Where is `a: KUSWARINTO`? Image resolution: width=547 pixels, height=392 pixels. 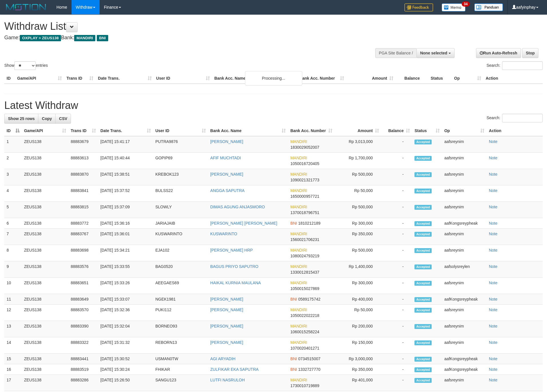
a: KUSWARINTO is located at coordinates (224, 234).